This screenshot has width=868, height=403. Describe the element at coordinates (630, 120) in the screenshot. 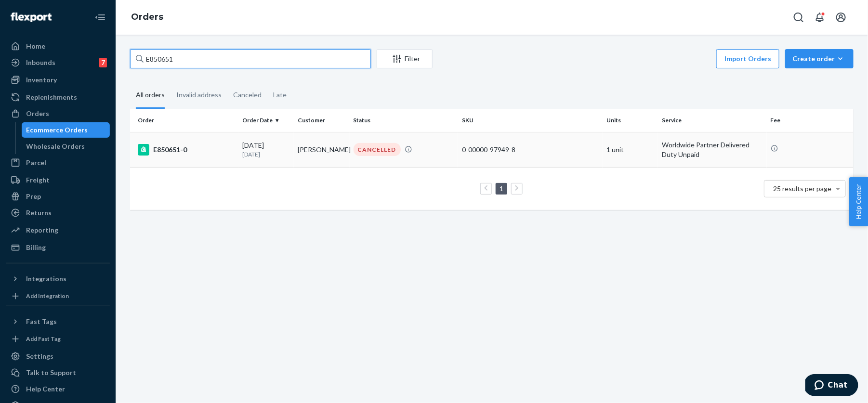

I see `th: Units` at that location.